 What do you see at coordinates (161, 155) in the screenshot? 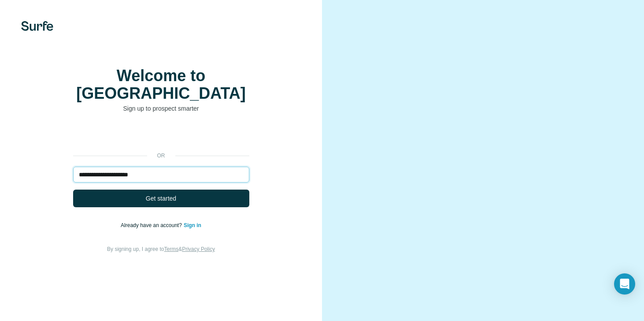
I see `p: or` at bounding box center [161, 155].